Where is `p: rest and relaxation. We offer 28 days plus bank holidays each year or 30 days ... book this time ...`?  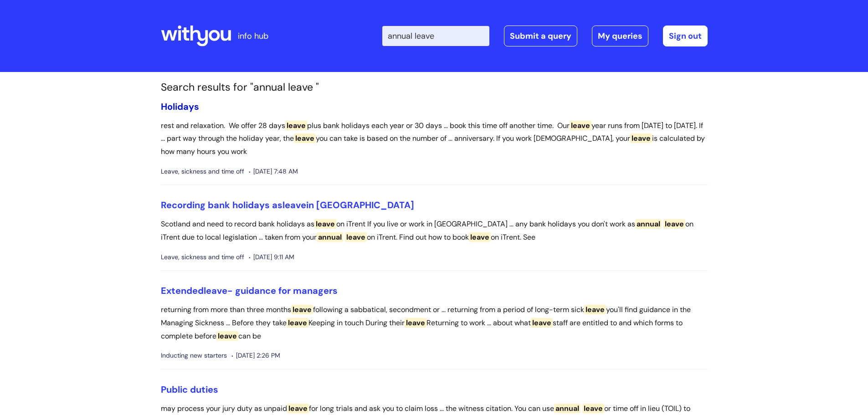 p: rest and relaxation. We offer 28 days plus bank holidays each year or 30 days ... book this time ... is located at coordinates (434, 139).